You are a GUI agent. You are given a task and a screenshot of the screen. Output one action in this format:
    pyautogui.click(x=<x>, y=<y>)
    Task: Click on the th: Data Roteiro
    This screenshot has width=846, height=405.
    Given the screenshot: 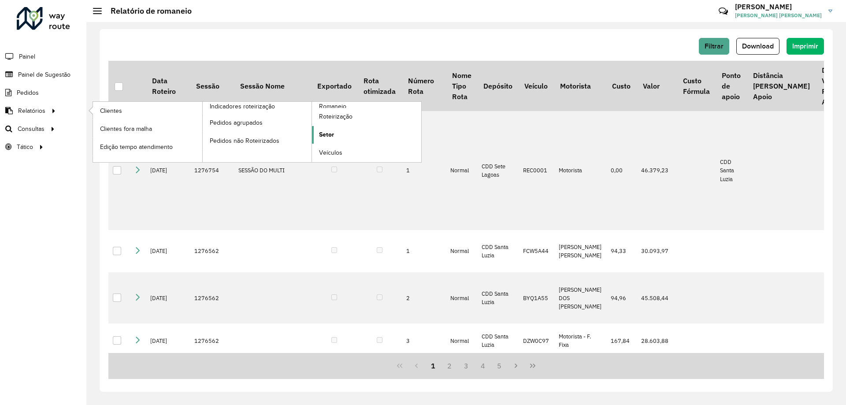 What is the action you would take?
    pyautogui.click(x=168, y=86)
    